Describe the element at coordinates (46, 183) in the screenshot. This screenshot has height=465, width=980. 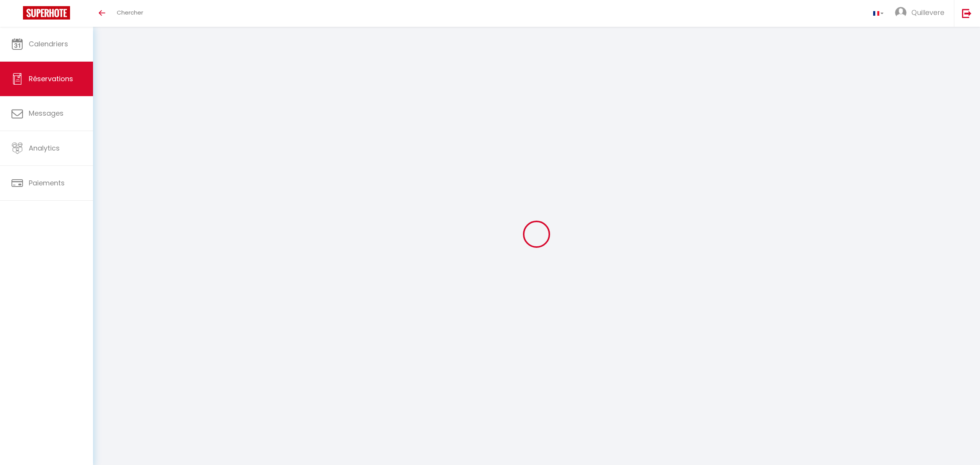
I see `span: Paiements` at that location.